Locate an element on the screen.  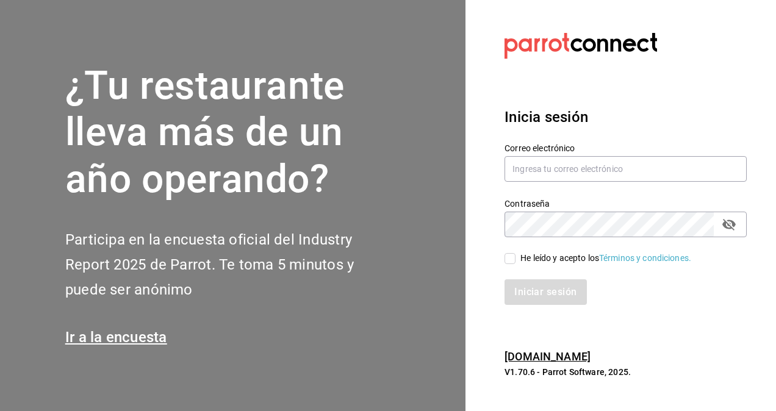
a: Ir a la encuesta is located at coordinates (116, 338).